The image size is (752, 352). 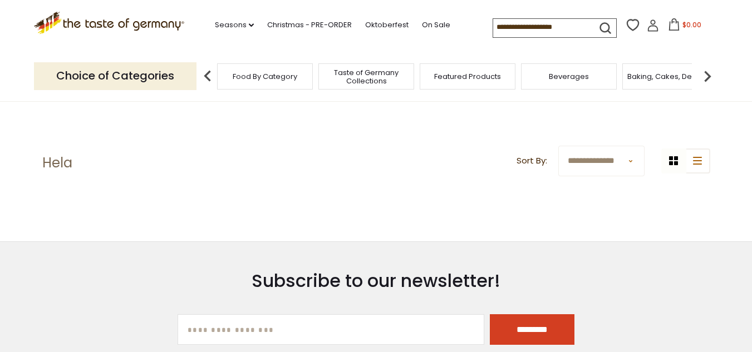 I want to click on a: Food By Category, so click(x=265, y=76).